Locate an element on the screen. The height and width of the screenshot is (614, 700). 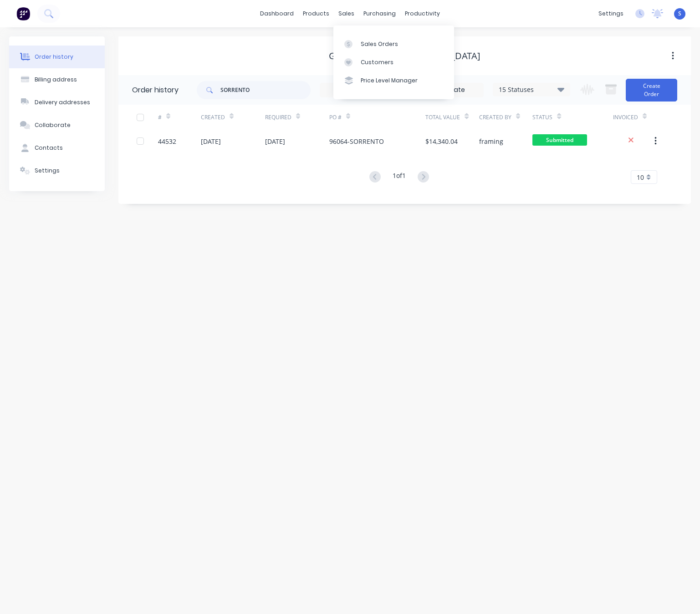
a: Customers is located at coordinates (393, 62).